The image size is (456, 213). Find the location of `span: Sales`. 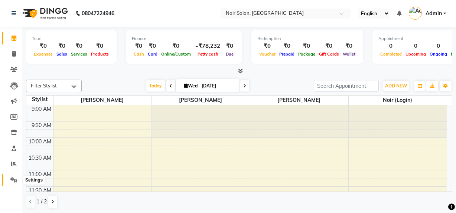

span: Sales is located at coordinates (62, 54).